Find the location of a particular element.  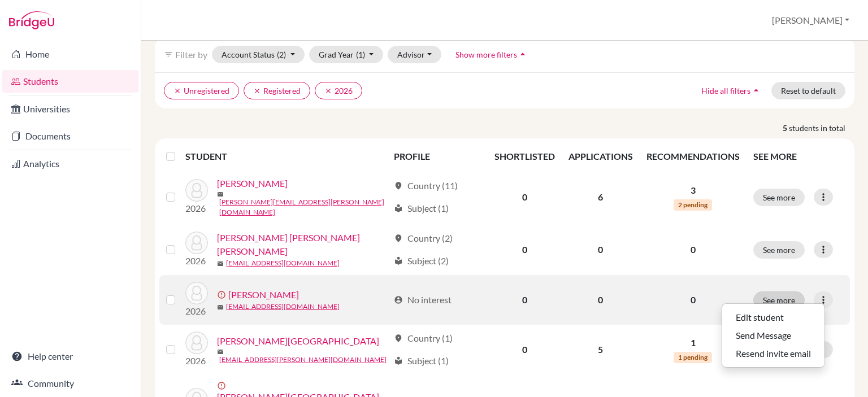

span: account_circle is located at coordinates (399, 300).